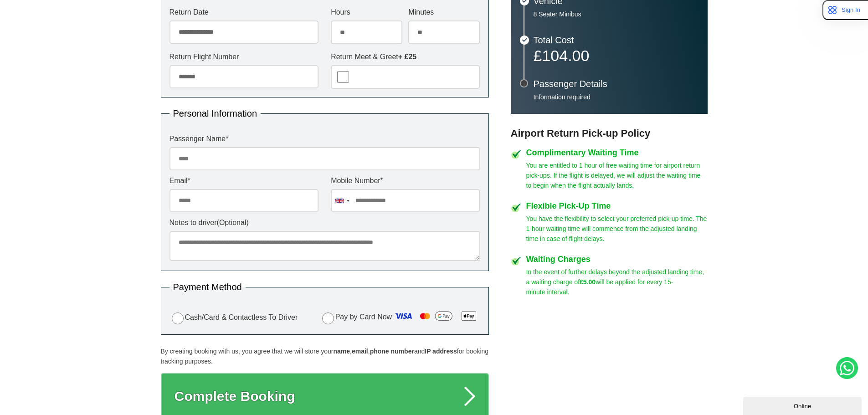 The image size is (868, 415). I want to click on span: 104.00, so click(566, 55).